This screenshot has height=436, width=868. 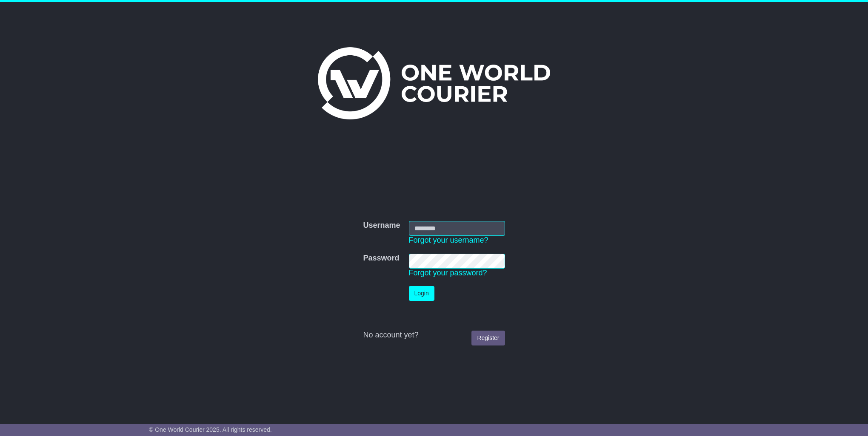 I want to click on button: Login, so click(x=422, y=294).